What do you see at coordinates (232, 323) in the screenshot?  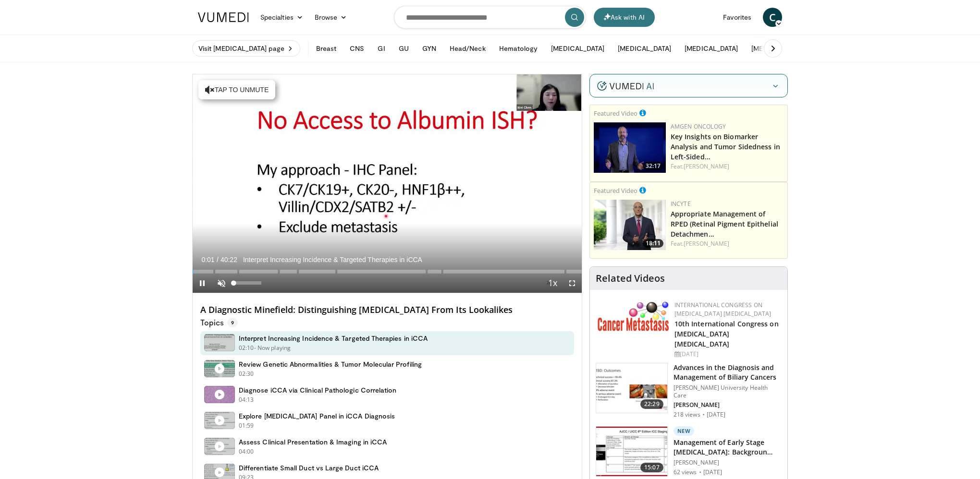 I see `span: 9` at bounding box center [232, 323].